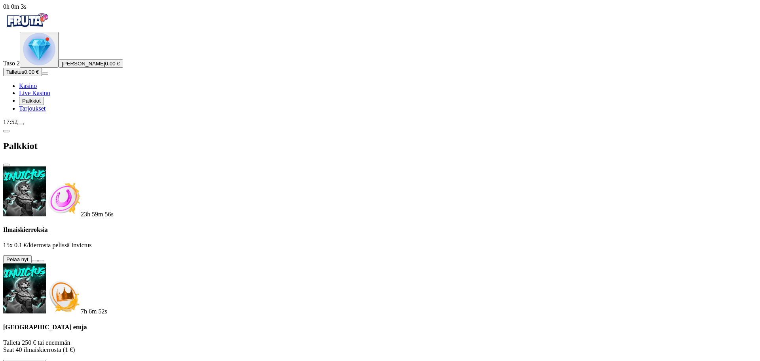 Image resolution: width=760 pixels, height=361 pixels. I want to click on h2: Palkkiot, so click(380, 146).